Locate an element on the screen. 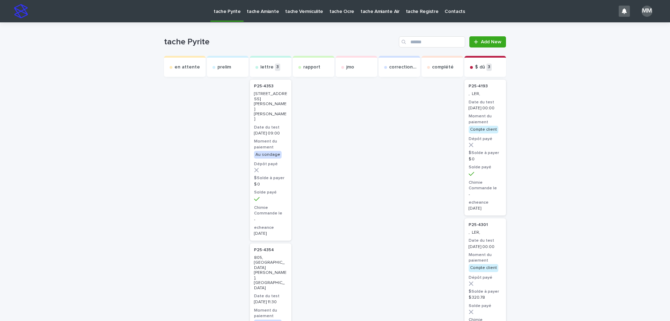 The image size is (670, 321). p: $ dû is located at coordinates (480, 67).